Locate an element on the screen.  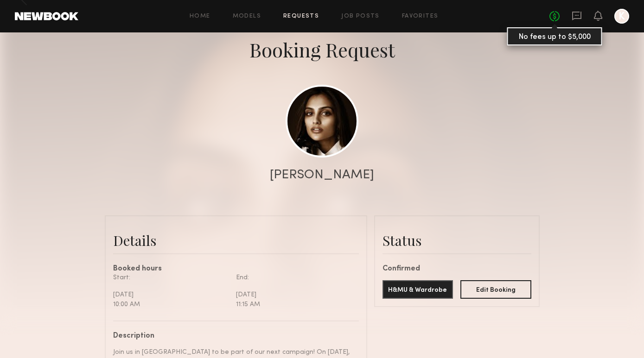
div: Status is located at coordinates (457, 240).